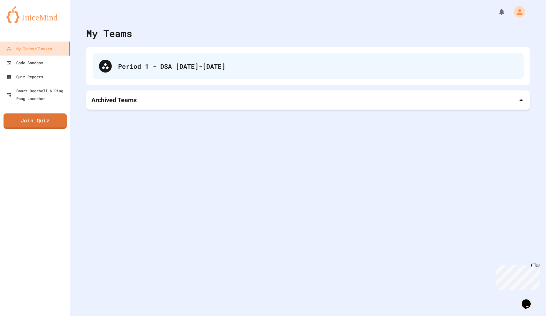 The width and height of the screenshot is (546, 316). What do you see at coordinates (23, 21) in the screenshot?
I see `div: Chat with us now!Close` at bounding box center [23, 21].